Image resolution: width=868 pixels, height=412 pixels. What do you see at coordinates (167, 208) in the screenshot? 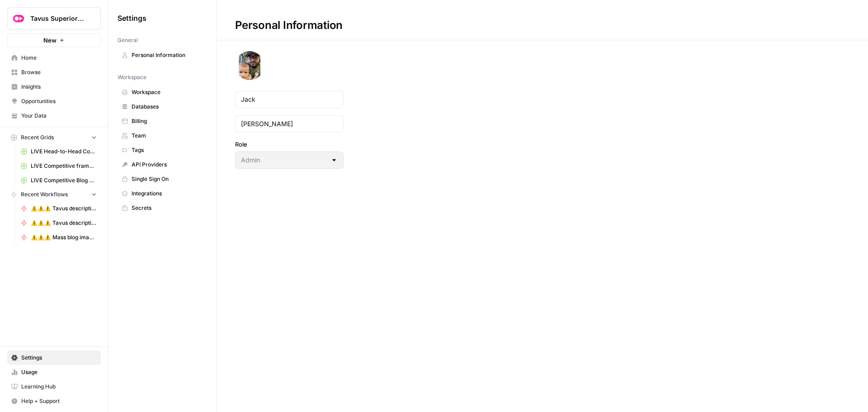
I see `span: Secrets` at bounding box center [167, 208].